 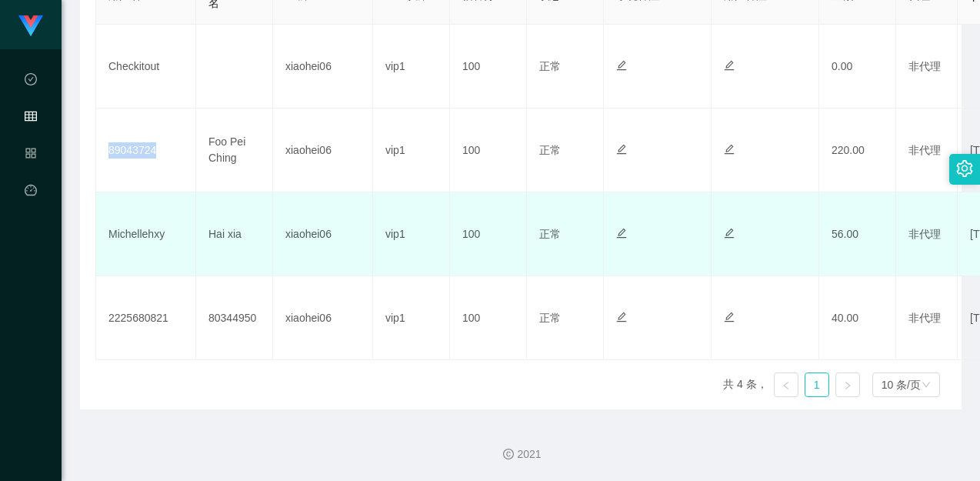 I want to click on li: 共 4 条，, so click(x=745, y=385).